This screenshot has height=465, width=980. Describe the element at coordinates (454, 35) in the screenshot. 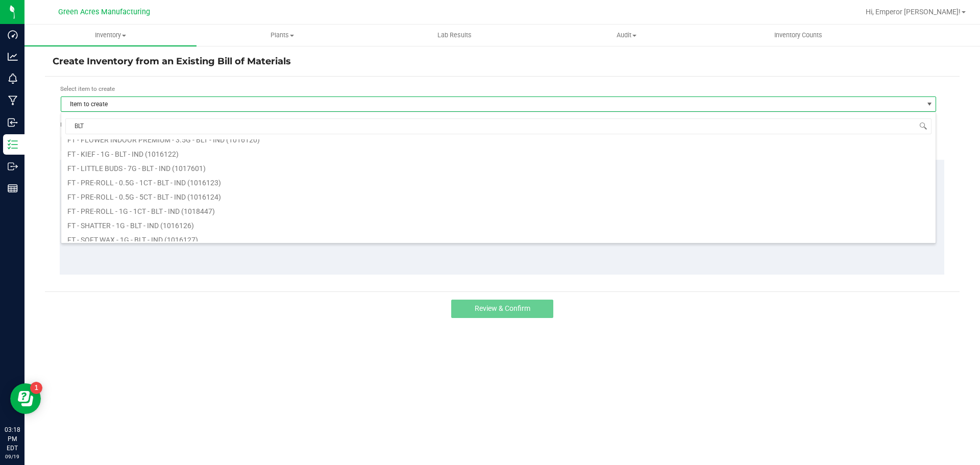

I see `span: Lab Results` at that location.